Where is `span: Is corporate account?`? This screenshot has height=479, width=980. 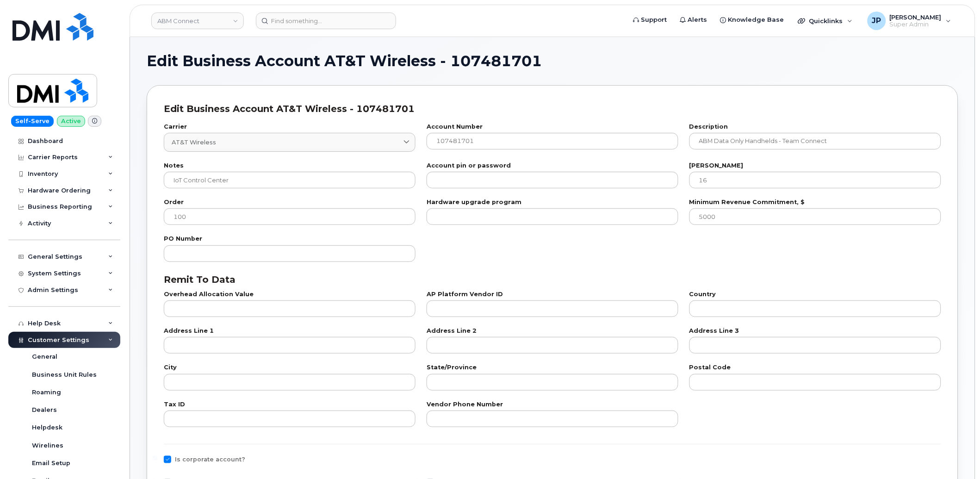
span: Is corporate account? is located at coordinates (210, 459).